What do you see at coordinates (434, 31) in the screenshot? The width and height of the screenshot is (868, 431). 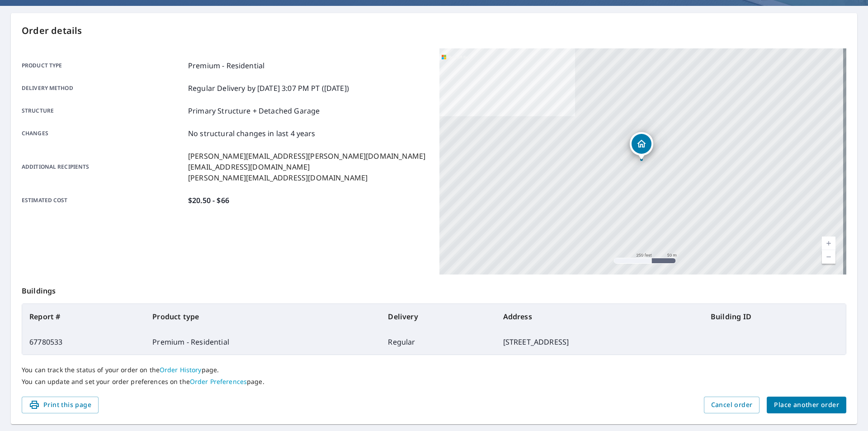 I see `p: Order details` at bounding box center [434, 31].